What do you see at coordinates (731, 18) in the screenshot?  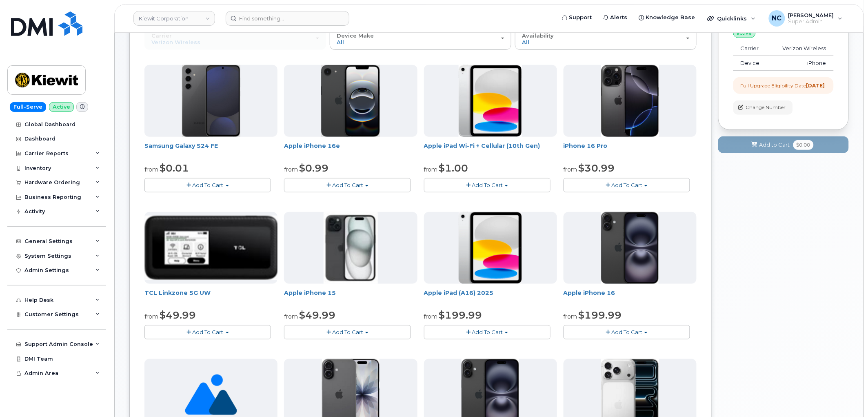 I see `div: Quicklinks` at bounding box center [731, 18].